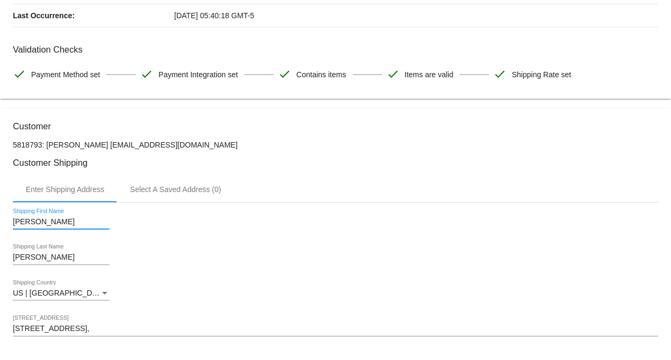  Describe the element at coordinates (65, 189) in the screenshot. I see `div: Enter Shipping Address` at that location.